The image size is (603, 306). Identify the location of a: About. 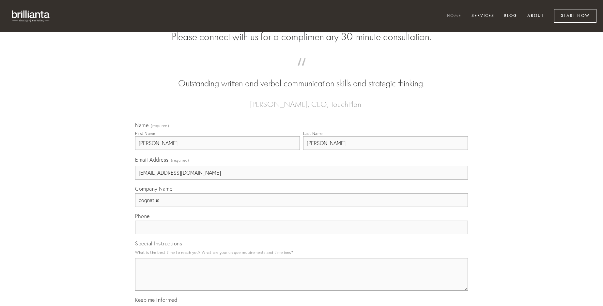
(535, 16).